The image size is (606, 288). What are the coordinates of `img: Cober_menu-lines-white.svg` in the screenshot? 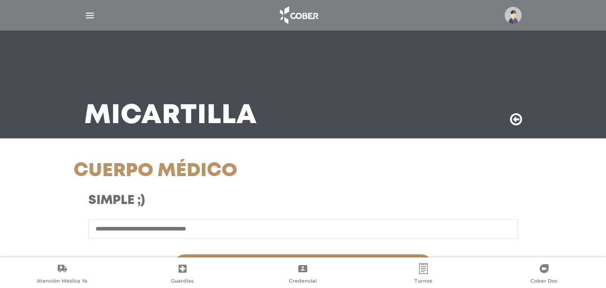 It's located at (90, 15).